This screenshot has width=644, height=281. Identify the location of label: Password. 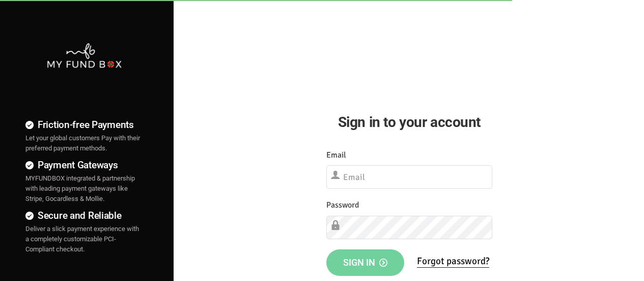
(342, 205).